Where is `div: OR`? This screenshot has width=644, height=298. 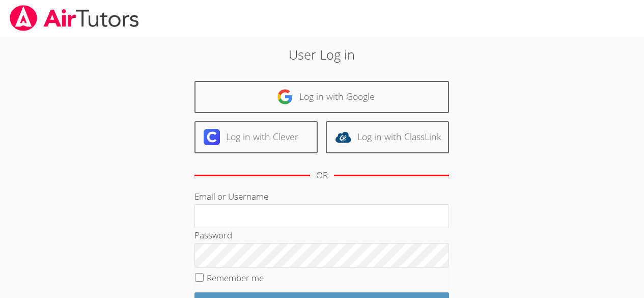 div: OR is located at coordinates (322, 175).